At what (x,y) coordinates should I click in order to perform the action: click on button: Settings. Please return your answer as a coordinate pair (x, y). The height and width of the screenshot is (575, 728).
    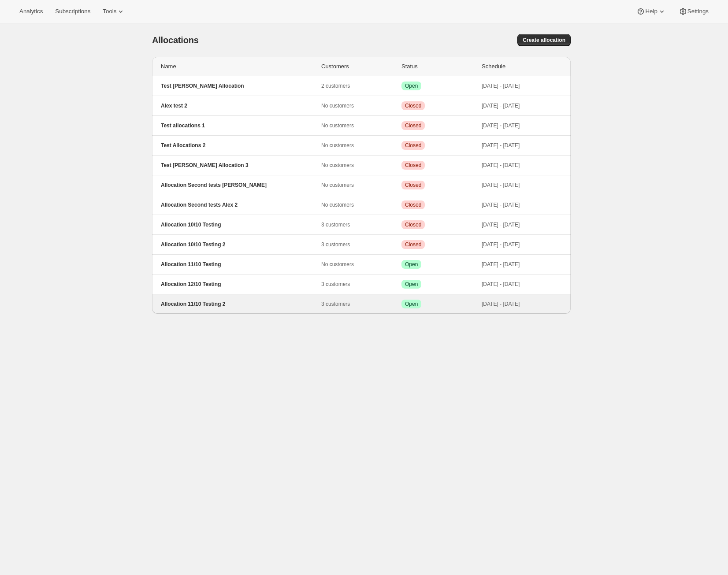
    Looking at the image, I should click on (693, 11).